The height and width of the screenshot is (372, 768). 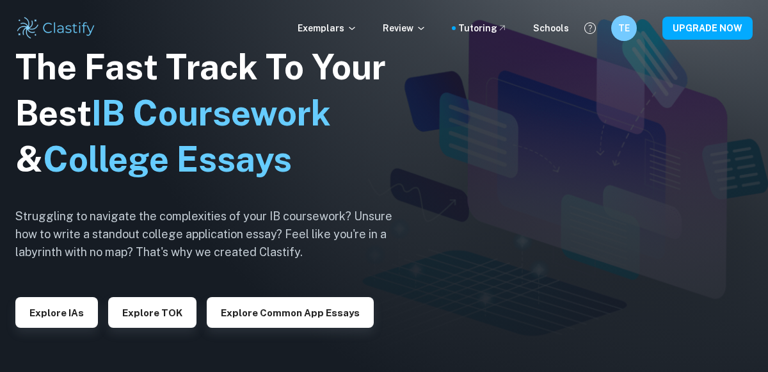 What do you see at coordinates (214, 113) in the screenshot?
I see `h1: The Fast Track To Your Best &` at bounding box center [214, 113].